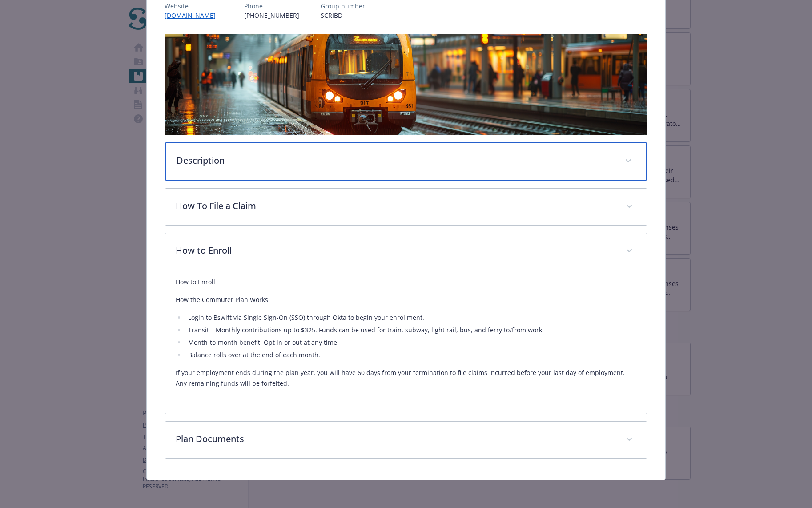 This screenshot has height=508, width=812. I want to click on p: How To File a Claim, so click(395, 206).